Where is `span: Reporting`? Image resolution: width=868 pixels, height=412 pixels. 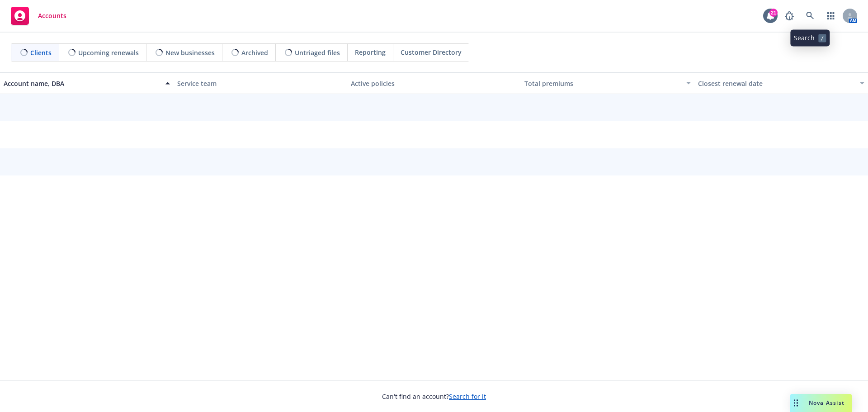
span: Reporting is located at coordinates (370, 52).